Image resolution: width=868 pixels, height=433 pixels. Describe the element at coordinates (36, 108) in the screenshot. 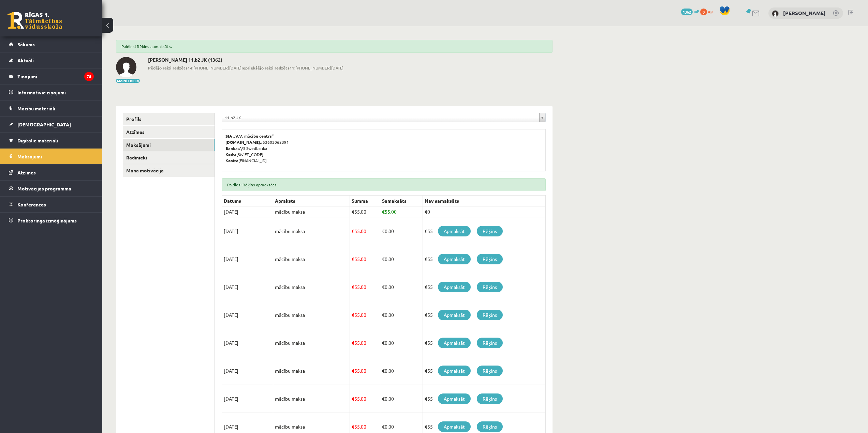

I see `span: Mācību materiāli` at that location.